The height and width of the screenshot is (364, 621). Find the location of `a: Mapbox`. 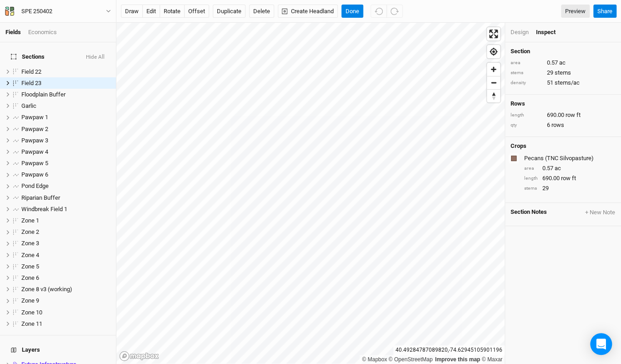

a: Mapbox is located at coordinates (374, 359).